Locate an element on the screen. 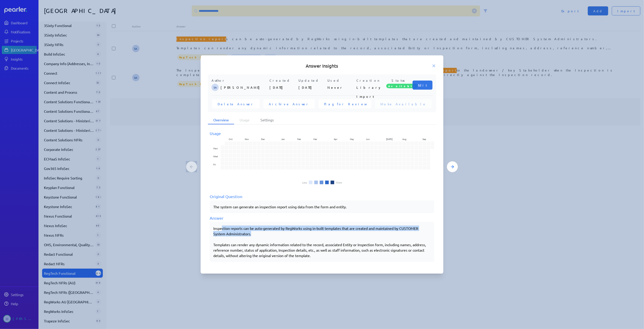 The image size is (644, 329). span: Flag for Review is located at coordinates (345, 104).